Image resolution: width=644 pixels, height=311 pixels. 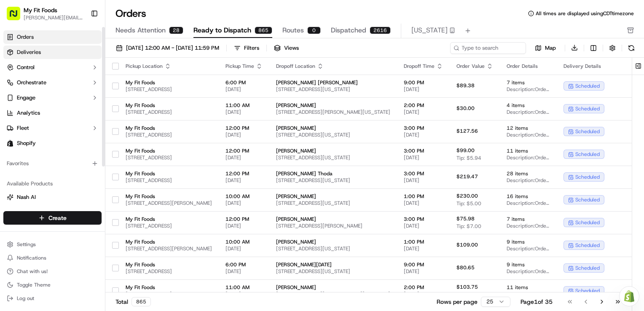 I want to click on span: Pylon, so click(x=93, y=146).